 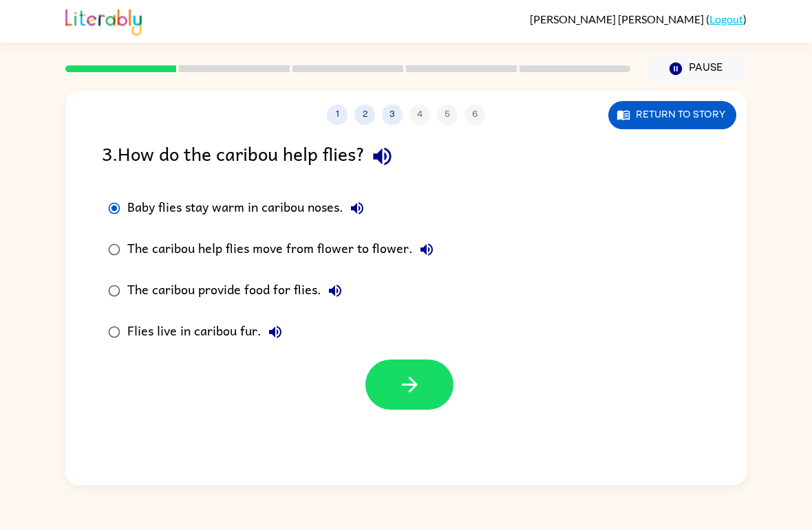 I want to click on img: Literably, so click(x=103, y=21).